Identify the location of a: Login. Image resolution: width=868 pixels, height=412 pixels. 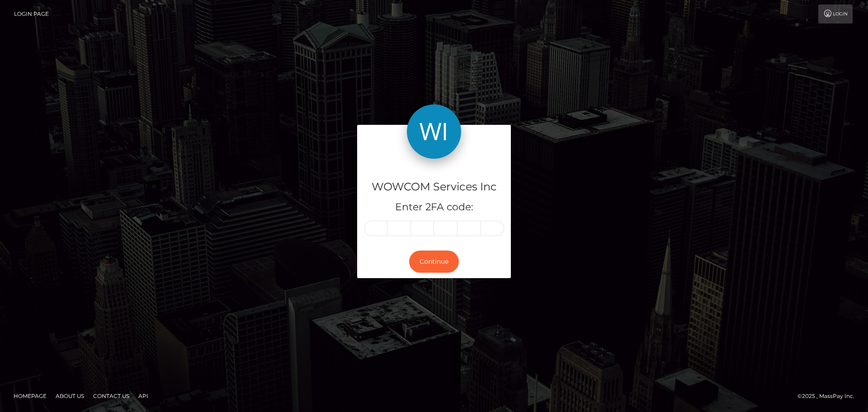
(835, 14).